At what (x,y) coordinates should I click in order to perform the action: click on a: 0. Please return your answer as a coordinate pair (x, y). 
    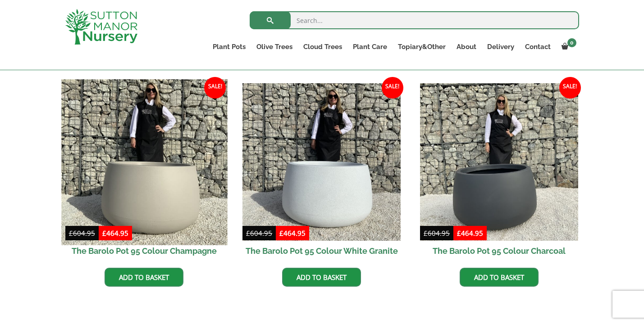
    Looking at the image, I should click on (567, 47).